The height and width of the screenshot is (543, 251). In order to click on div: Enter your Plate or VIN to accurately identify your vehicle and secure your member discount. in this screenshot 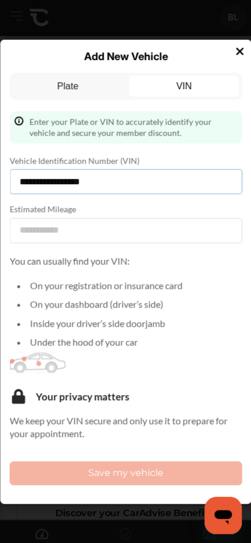, I will do `click(125, 127)`.